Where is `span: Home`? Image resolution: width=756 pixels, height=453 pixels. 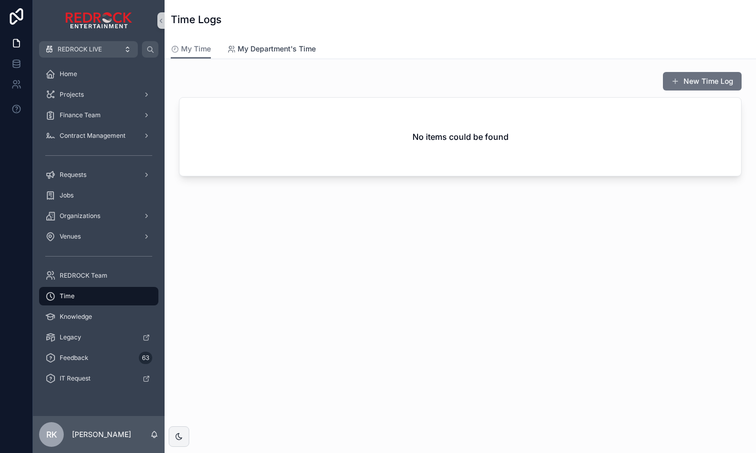
span: Home is located at coordinates (68, 74).